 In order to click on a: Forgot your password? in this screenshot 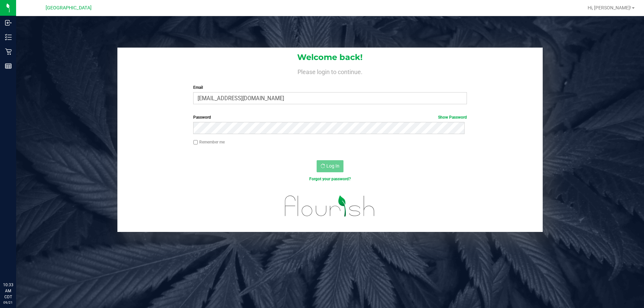, I will do `click(330, 179)`.